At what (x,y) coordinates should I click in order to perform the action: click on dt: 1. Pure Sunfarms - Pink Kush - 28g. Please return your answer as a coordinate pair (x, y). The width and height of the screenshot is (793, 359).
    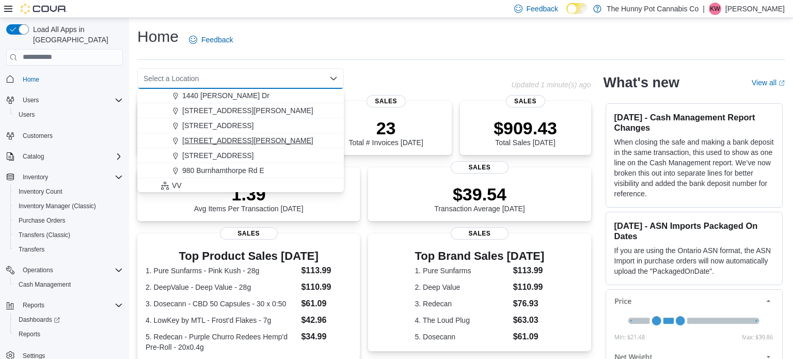
    Looking at the image, I should click on (221, 271).